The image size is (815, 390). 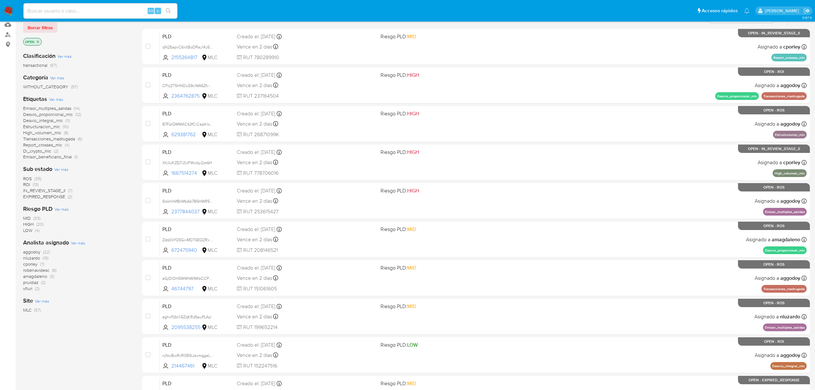 What do you see at coordinates (807, 11) in the screenshot?
I see `a: Salir` at bounding box center [807, 11].